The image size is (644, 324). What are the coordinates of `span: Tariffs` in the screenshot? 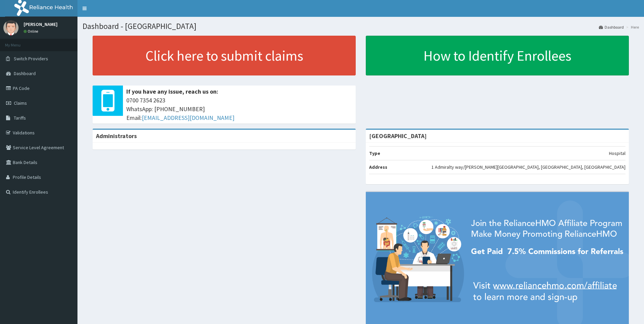 It's located at (20, 118).